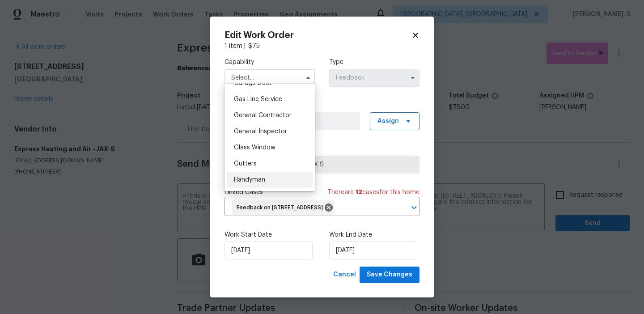 This screenshot has height=314, width=644. I want to click on span: There are case s for this home, so click(373, 192).